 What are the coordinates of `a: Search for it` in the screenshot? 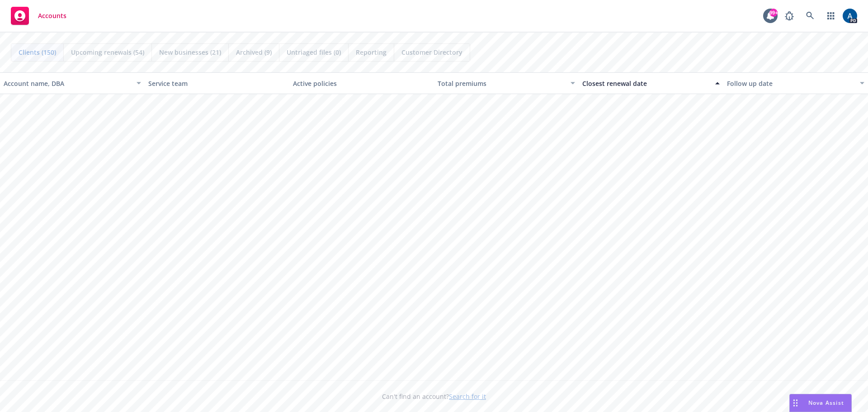 It's located at (468, 396).